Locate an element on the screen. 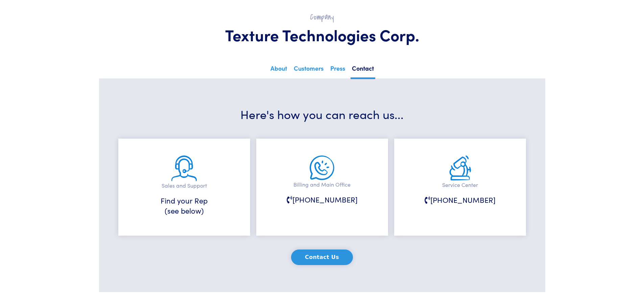 The height and width of the screenshot is (308, 644). p: Sales and Support is located at coordinates (184, 186).